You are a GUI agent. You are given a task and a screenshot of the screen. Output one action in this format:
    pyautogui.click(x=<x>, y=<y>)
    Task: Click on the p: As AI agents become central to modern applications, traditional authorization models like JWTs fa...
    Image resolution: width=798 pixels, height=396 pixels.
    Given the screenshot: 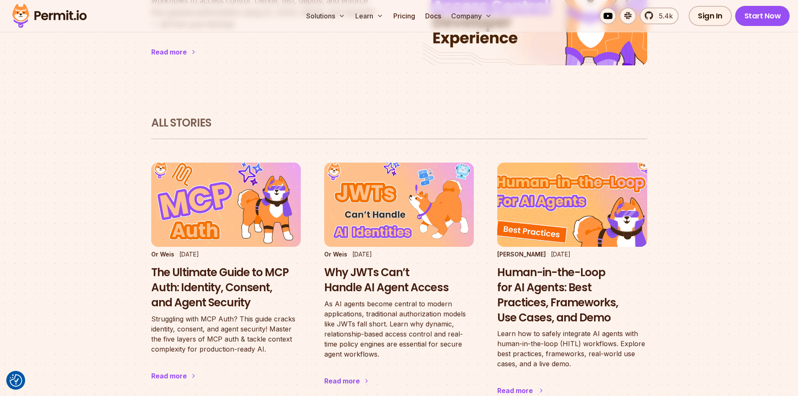 What is the action you would take?
    pyautogui.click(x=399, y=329)
    